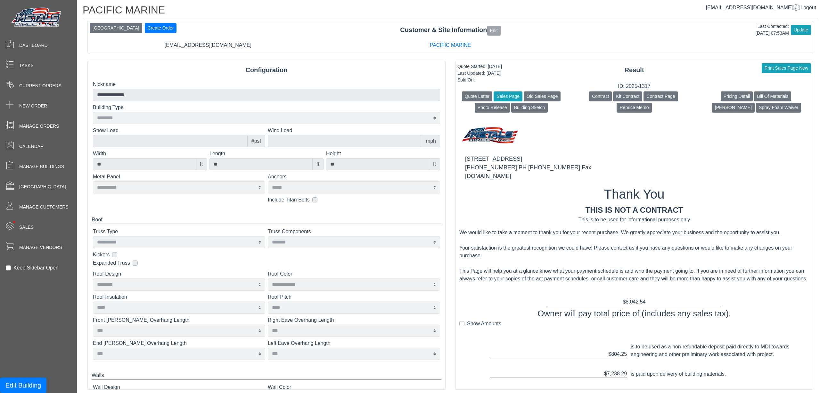  I want to click on span: Manage Buildings, so click(42, 166).